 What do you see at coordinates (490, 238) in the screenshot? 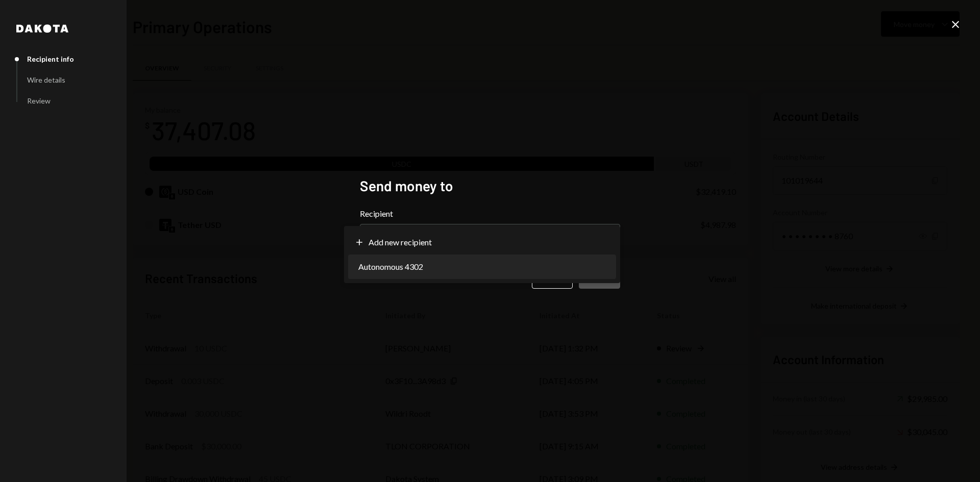
I see `button: Recipient` at bounding box center [490, 238].